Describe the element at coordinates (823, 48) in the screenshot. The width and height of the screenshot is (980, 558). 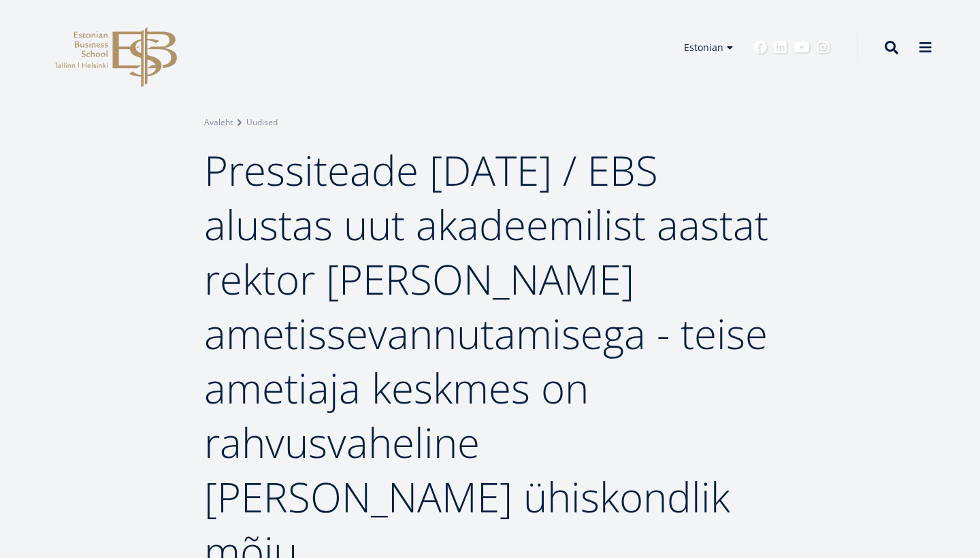
I see `a: Instagram` at that location.